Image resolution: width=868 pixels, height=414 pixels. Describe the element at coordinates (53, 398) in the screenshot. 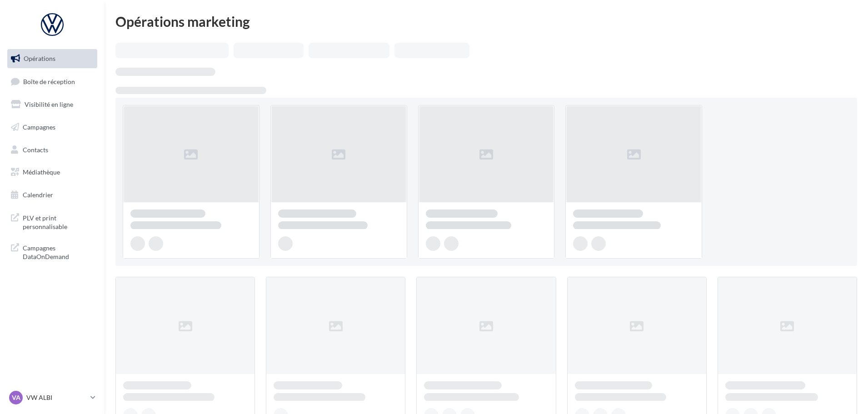

I see `a: VA VW ALBI` at that location.